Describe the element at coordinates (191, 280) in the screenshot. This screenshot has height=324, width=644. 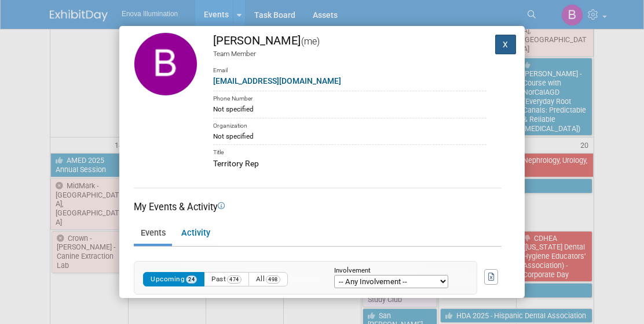
I see `span: 24` at that location.